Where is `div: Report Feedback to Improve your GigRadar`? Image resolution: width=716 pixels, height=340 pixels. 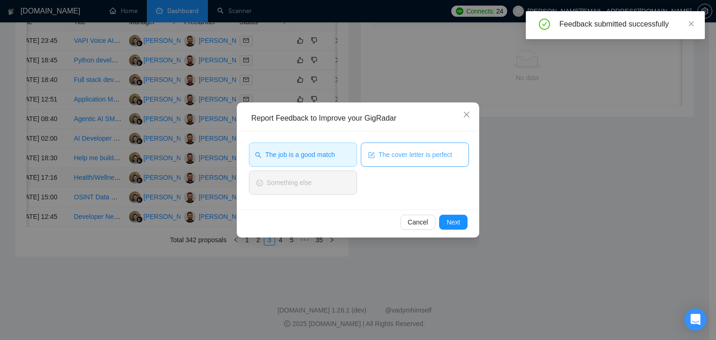 div: Report Feedback to Improve your GigRadar is located at coordinates (361, 118).